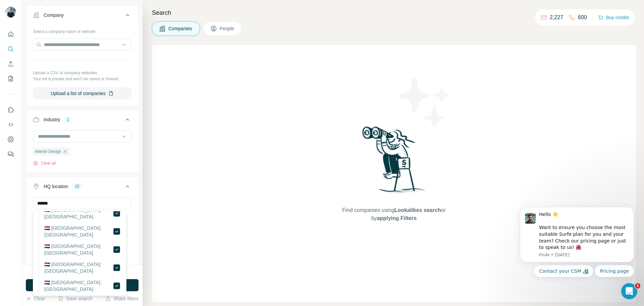  I want to click on div: Select a company name or website, so click(82, 30).